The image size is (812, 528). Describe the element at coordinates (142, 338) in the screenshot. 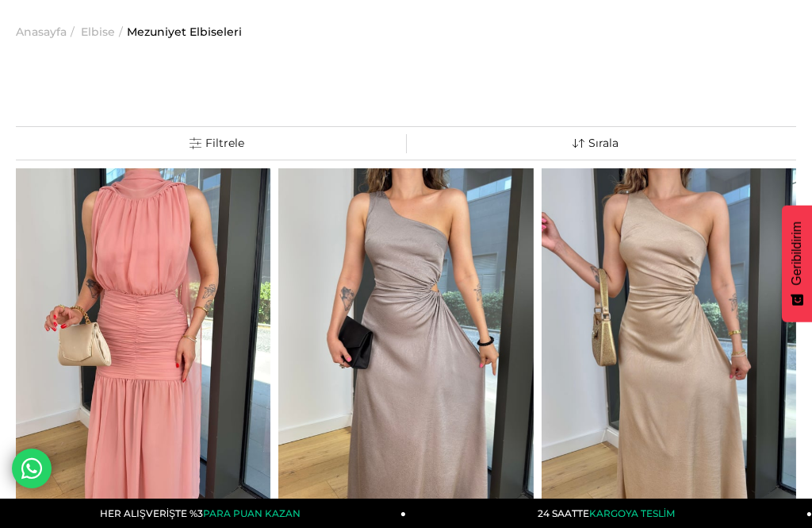

I see `img: Boyundan Kuşaklı Drapeli Epard Pudra Kadın Tül Elbise 25Y523` at that location.